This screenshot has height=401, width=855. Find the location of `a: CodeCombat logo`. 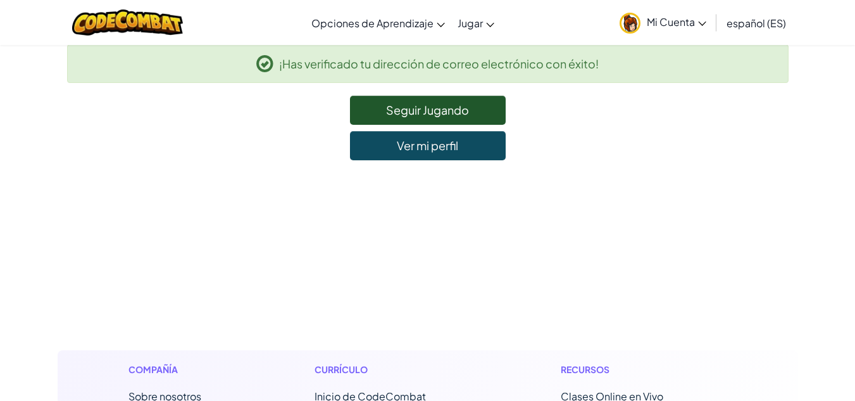

a: CodeCombat logo is located at coordinates (127, 22).